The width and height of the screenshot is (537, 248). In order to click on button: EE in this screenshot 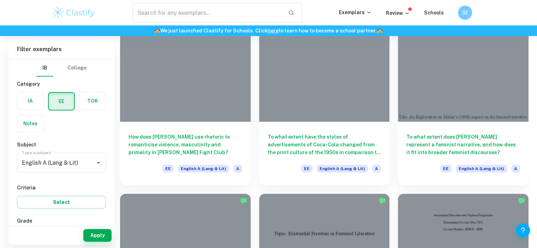, I will do `click(61, 101)`.